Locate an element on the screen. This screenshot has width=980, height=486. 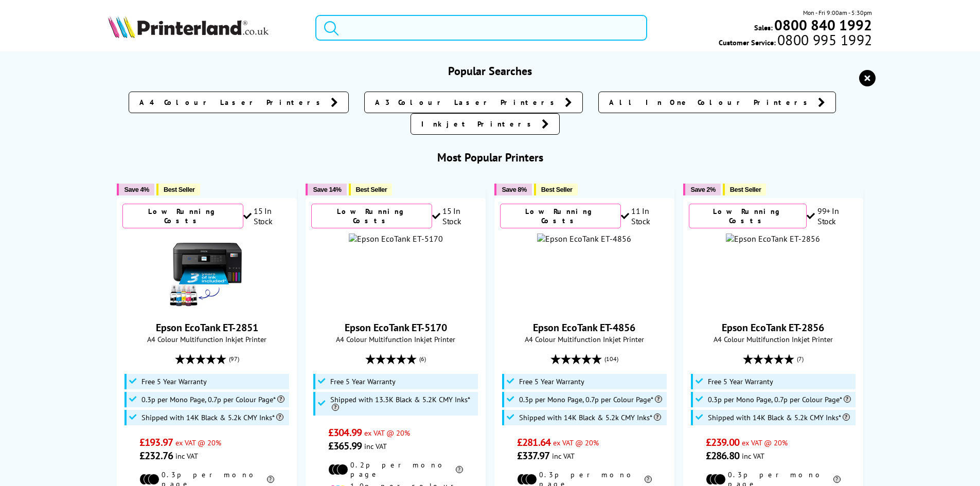
span: A3 Colour Laser Printers is located at coordinates (467, 102).